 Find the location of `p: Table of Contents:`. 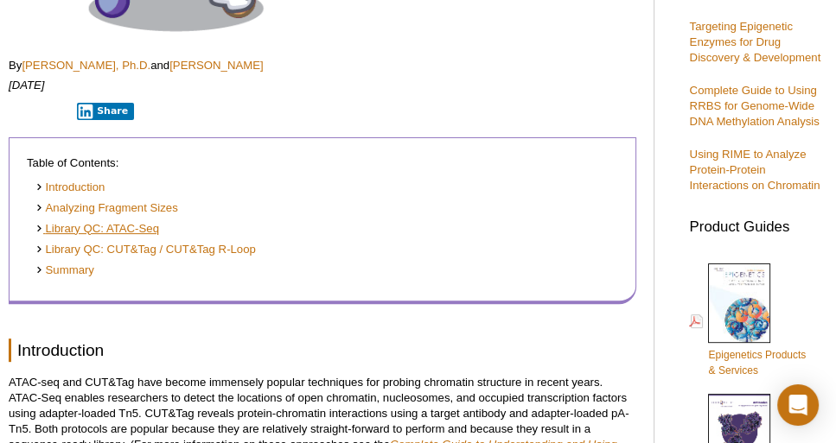

p: Table of Contents: is located at coordinates (322, 163).